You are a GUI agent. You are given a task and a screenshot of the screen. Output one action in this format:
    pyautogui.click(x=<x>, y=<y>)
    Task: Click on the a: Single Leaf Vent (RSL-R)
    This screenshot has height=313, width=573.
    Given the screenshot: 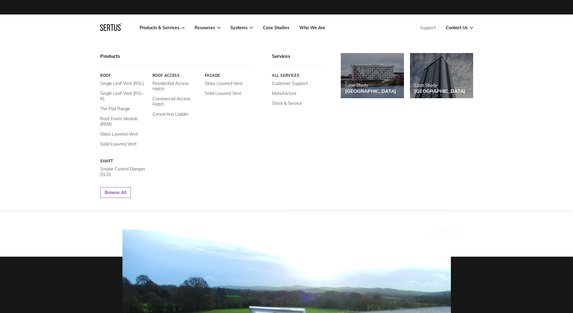 What is the action you would take?
    pyautogui.click(x=124, y=96)
    